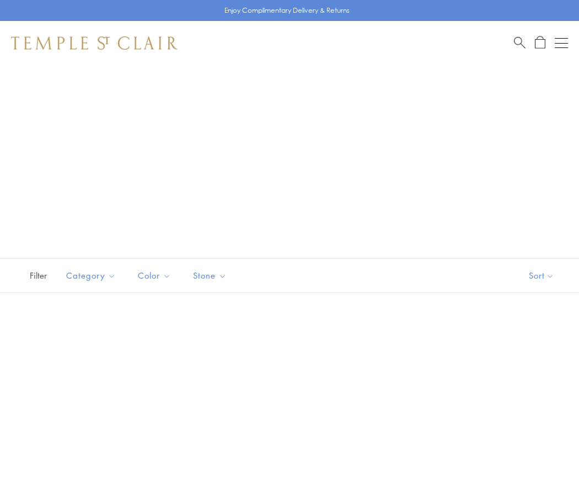  I want to click on p: Enjoy Complimentary Delivery & Returns, so click(287, 10).